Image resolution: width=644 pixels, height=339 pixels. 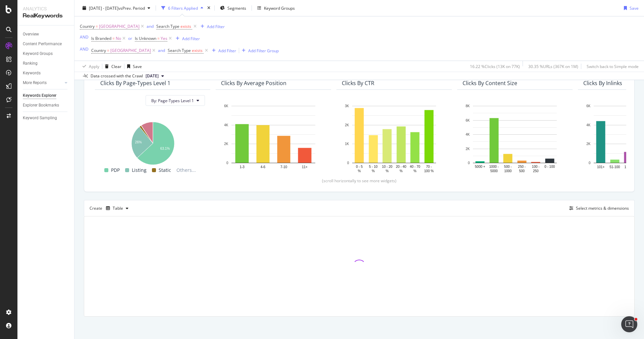 I want to click on text: 250 -, so click(x=522, y=167).